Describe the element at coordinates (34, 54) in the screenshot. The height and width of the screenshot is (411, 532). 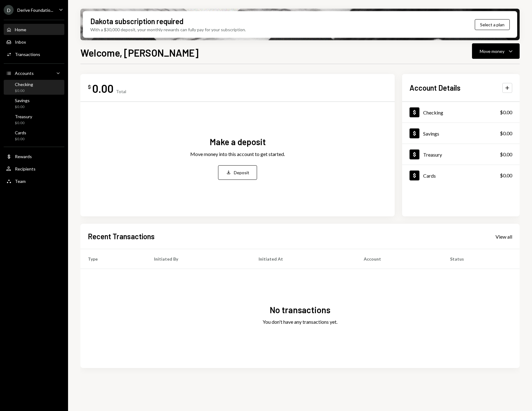
I see `a: Transactions` at that location.